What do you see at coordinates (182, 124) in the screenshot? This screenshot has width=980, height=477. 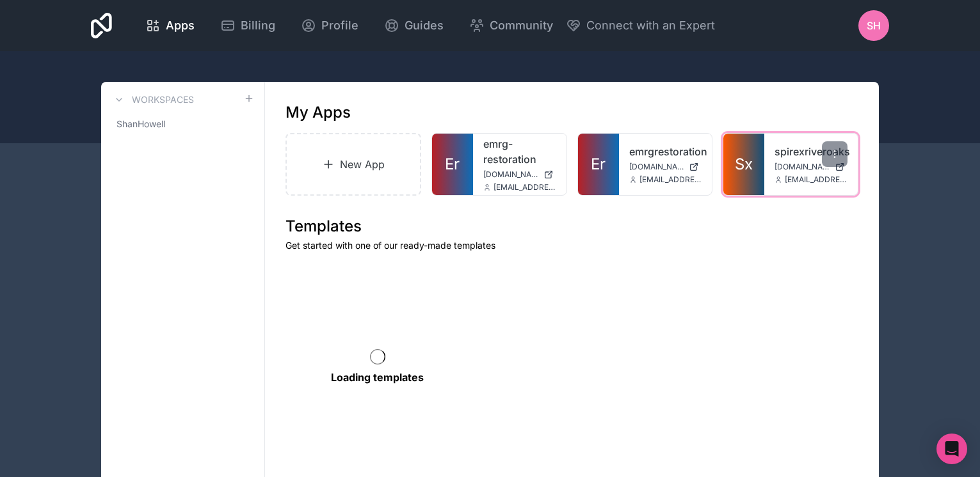 I see `a: ShanHowell` at bounding box center [182, 124].